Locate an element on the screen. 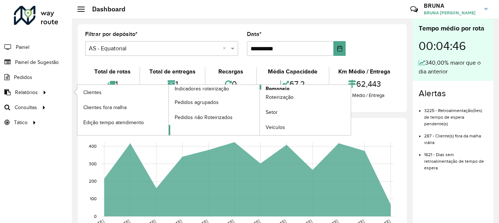  a: Clientes fora malha is located at coordinates (123, 107).